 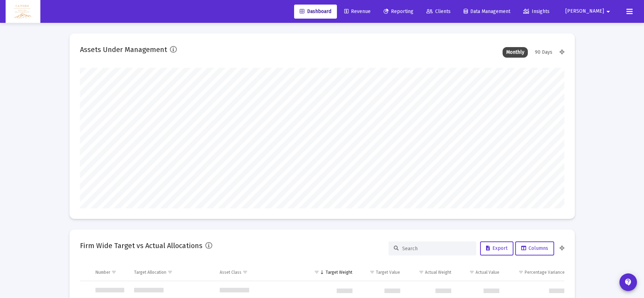 What do you see at coordinates (421, 272) in the screenshot?
I see `span: Show filter options for column 'Actual Weight'` at bounding box center [421, 272].